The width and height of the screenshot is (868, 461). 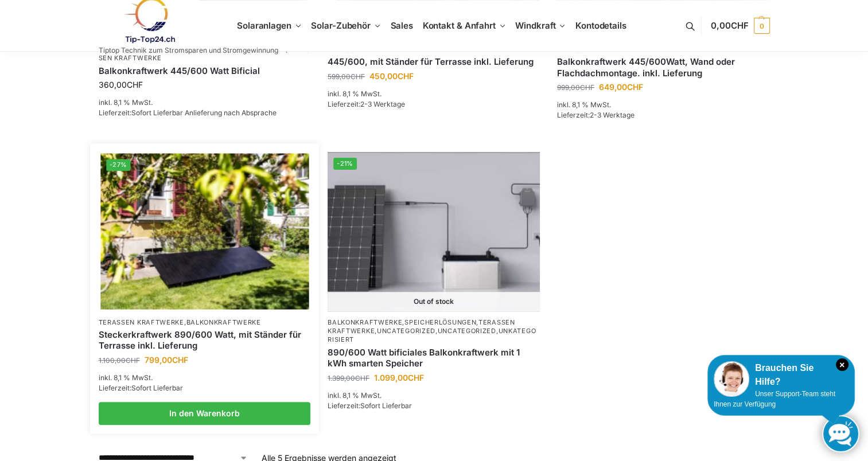 I want to click on span: Kontodetails, so click(x=601, y=25).